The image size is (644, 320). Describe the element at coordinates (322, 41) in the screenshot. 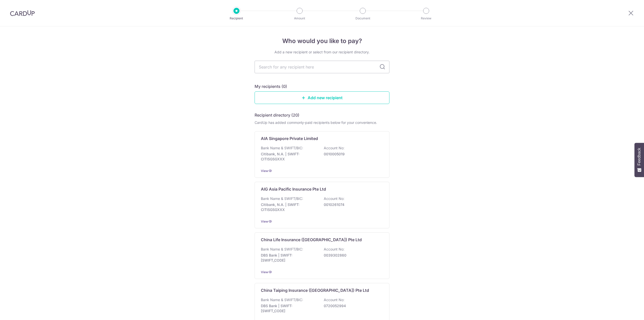

I see `h4: Who would you like to pay?` at that location.